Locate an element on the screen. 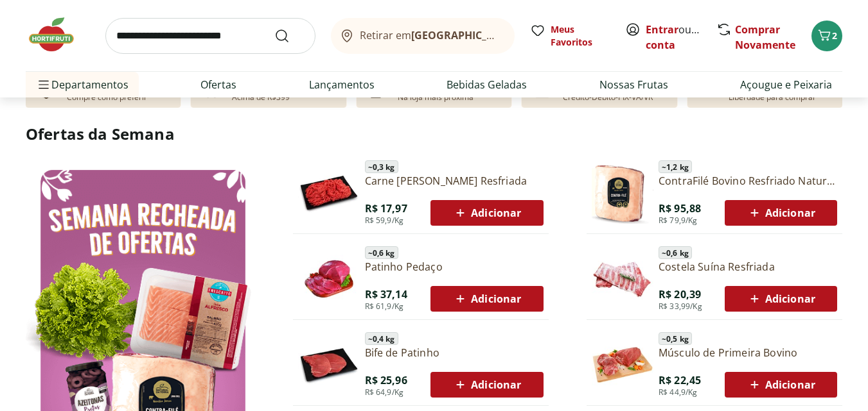 Image resolution: width=868 pixels, height=411 pixels. a: Nossas Frutas is located at coordinates (633, 84).